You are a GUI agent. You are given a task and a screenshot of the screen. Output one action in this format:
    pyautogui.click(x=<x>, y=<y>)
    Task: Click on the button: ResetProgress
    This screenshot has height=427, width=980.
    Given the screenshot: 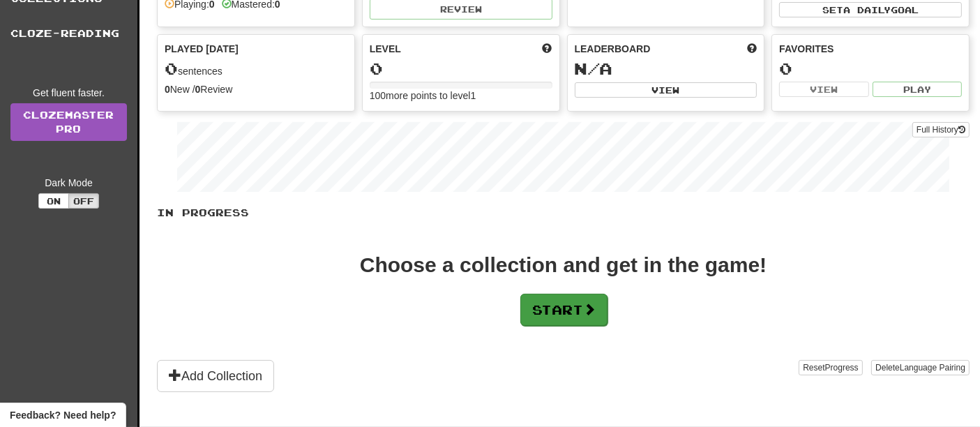 What is the action you would take?
    pyautogui.click(x=830, y=368)
    